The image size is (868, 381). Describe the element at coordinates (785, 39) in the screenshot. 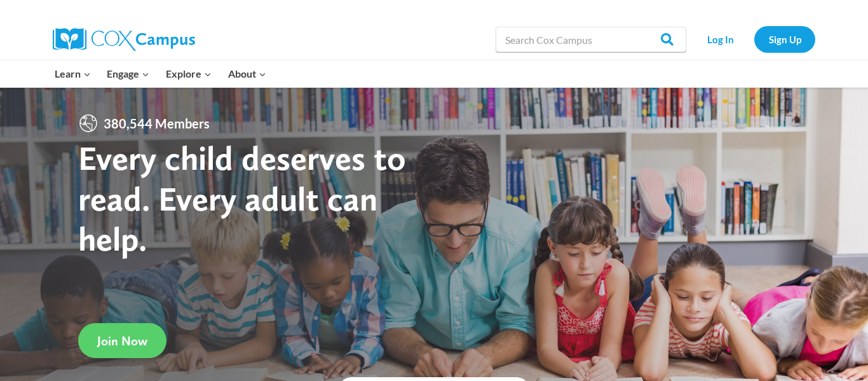

I see `a: Sign Up` at that location.